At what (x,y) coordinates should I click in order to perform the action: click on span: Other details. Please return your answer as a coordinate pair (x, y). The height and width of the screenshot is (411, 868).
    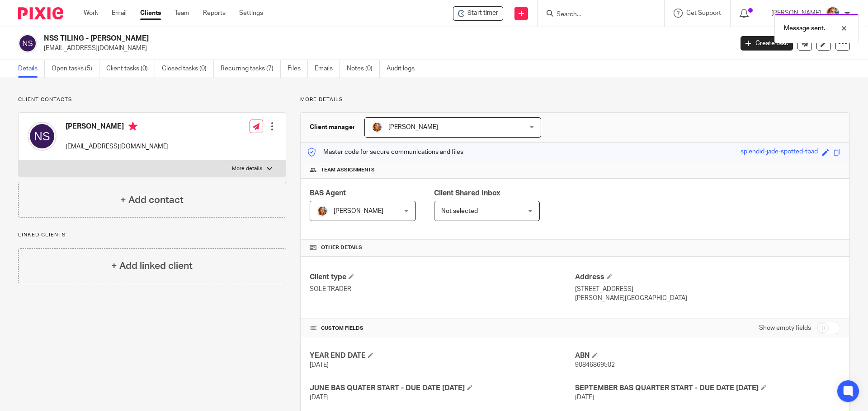
    Looking at the image, I should click on (341, 248).